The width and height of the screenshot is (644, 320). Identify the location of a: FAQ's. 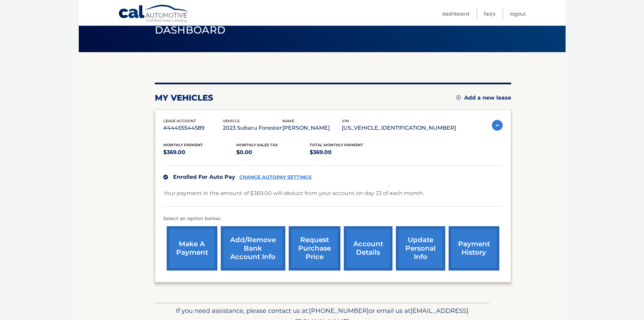
(489, 14).